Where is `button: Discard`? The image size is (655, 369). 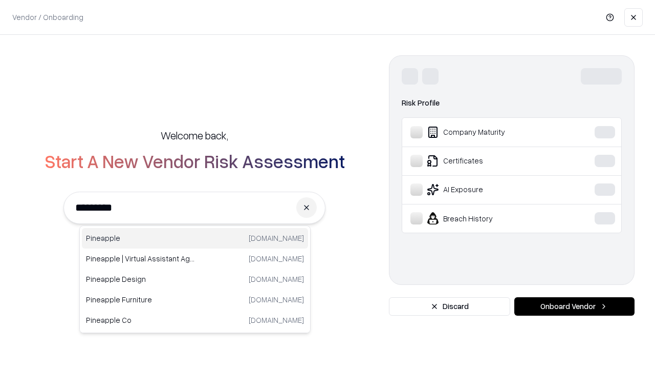
button: Discard is located at coordinates (449, 306).